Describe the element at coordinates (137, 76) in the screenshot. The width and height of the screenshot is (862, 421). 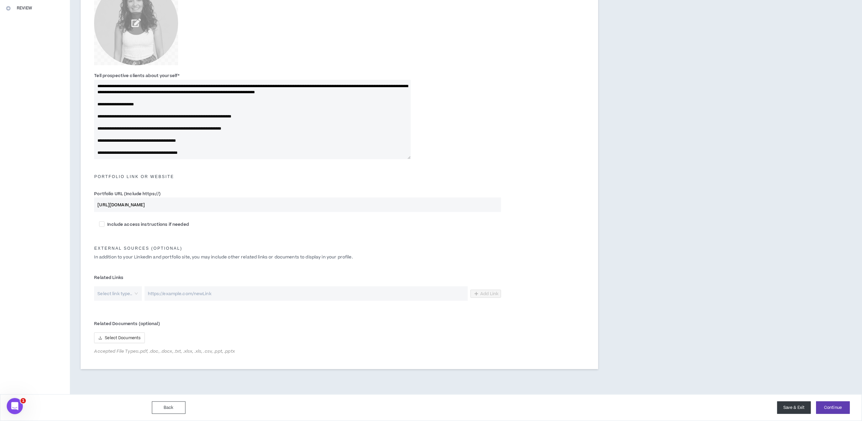
I see `label: Tell prospective clients about yourself` at that location.